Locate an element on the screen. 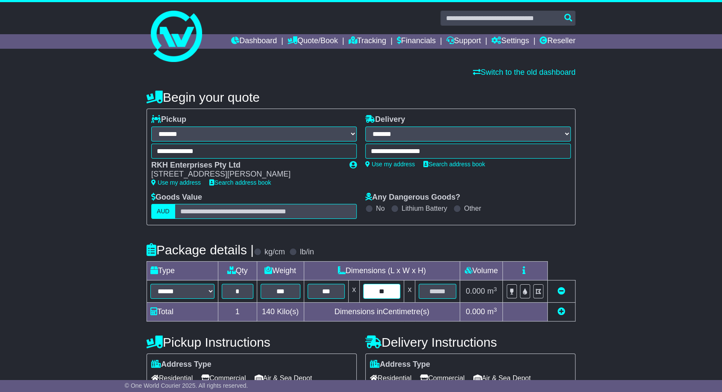  a: Dashboard is located at coordinates (254, 41).